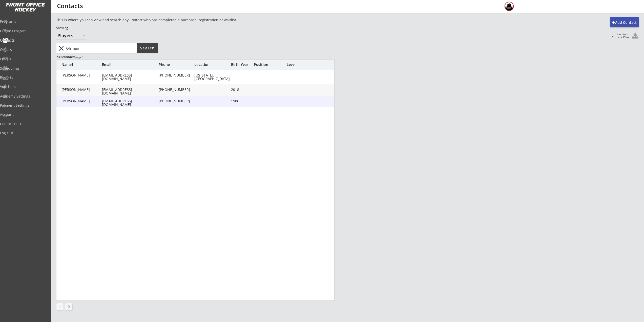 This screenshot has width=644, height=322. What do you see at coordinates (241, 65) in the screenshot?
I see `div: Birth Year` at bounding box center [241, 65].